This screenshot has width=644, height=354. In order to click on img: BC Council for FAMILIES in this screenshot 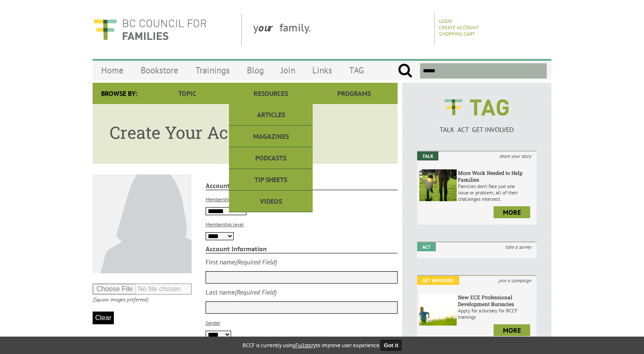, I will do `click(150, 29)`.